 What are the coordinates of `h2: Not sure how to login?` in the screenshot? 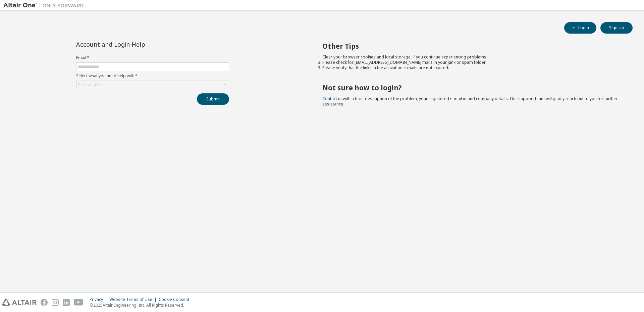 It's located at (471, 88).